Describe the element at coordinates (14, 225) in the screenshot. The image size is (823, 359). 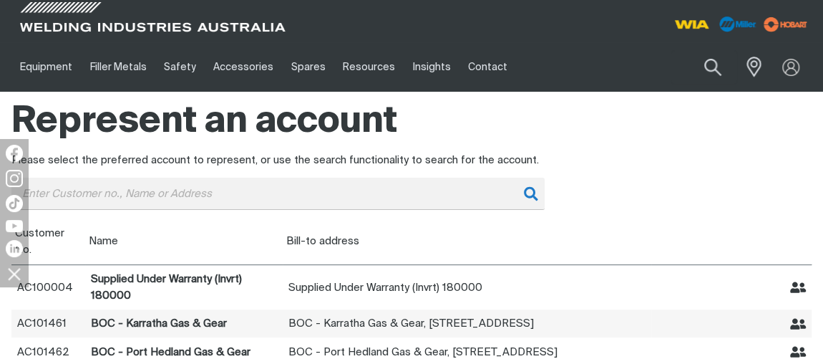
I see `img: YouTube` at that location.